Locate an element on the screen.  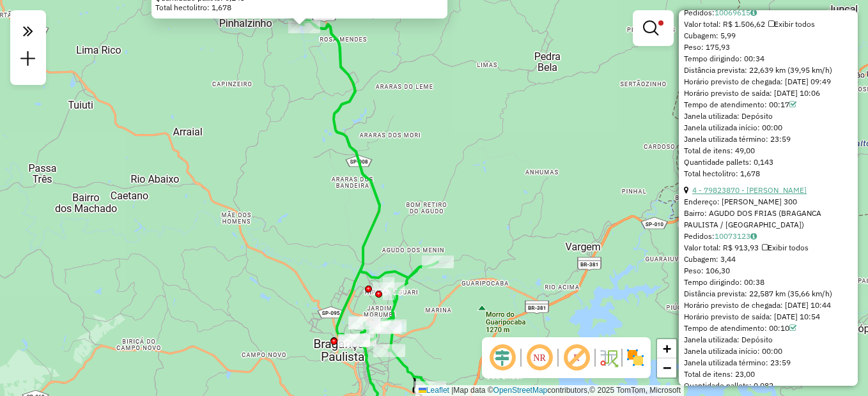
a: Leaflet is located at coordinates (434, 390).